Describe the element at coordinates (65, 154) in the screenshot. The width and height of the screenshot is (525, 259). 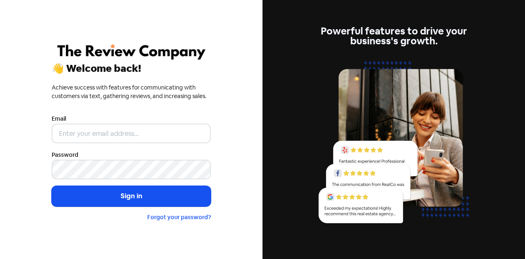
I see `label: Password` at that location.